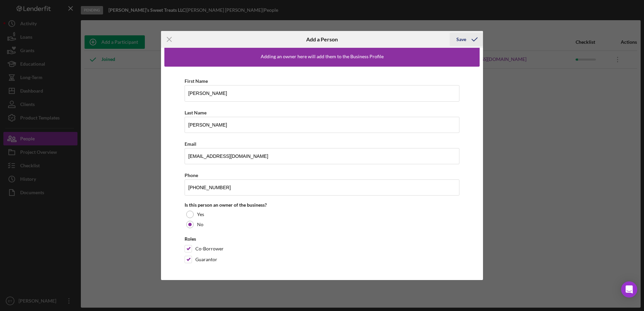 The height and width of the screenshot is (311, 644). What do you see at coordinates (206, 260) in the screenshot?
I see `label: Guarantor` at bounding box center [206, 260].